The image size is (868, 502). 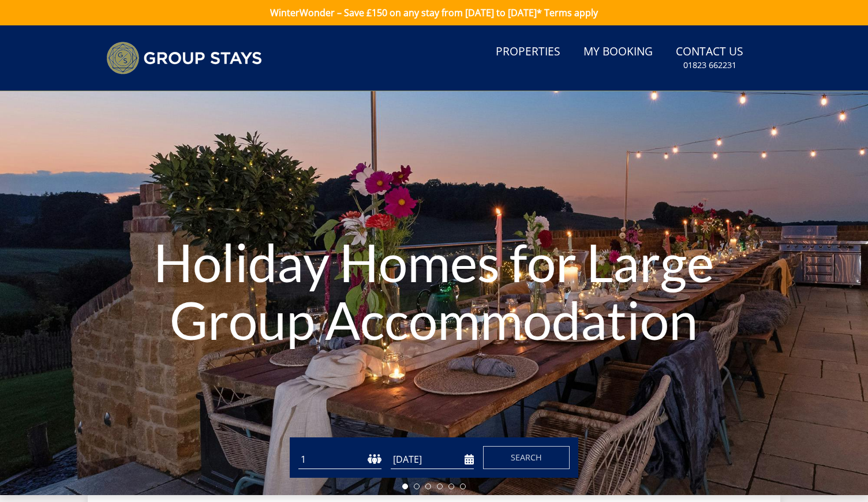 I want to click on a: Contact Us01823 662231, so click(x=710, y=58).